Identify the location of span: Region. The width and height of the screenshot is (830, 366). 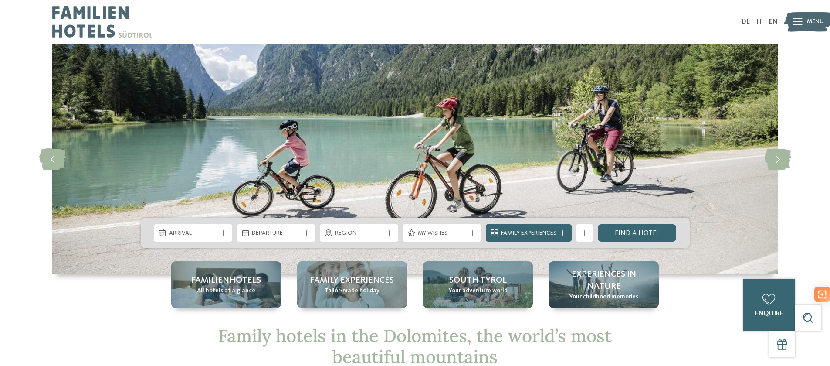
(359, 233).